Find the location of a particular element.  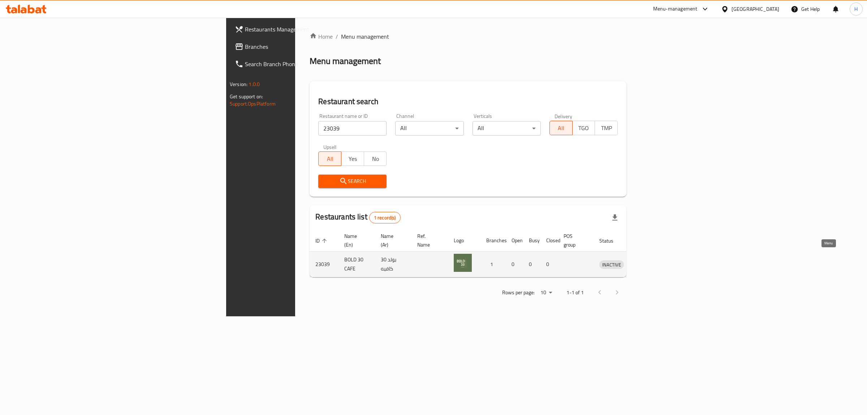

span: Name (Ar) is located at coordinates (392, 240).